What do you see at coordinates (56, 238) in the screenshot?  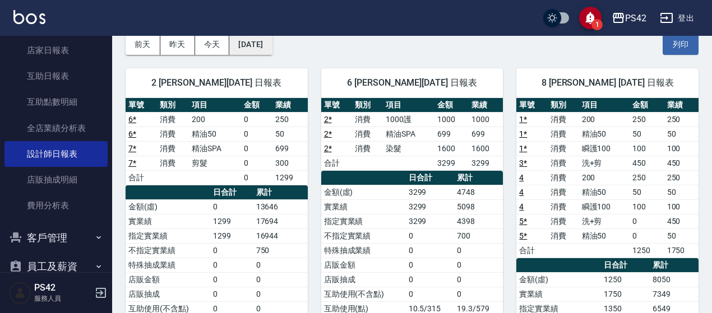 I see `button: 客戶管理` at bounding box center [56, 238].